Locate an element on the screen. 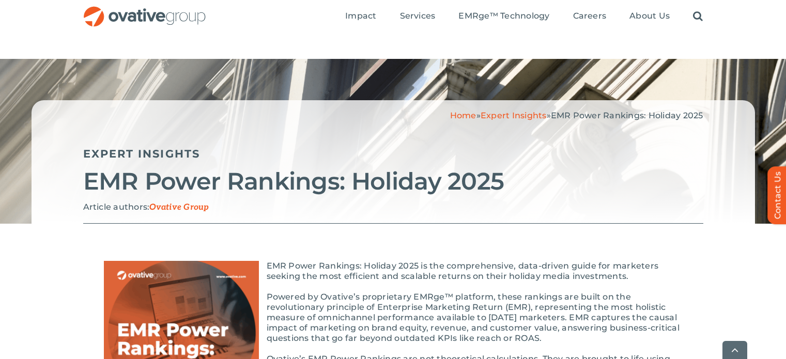 The image size is (786, 359). a: About Us is located at coordinates (649, 17).